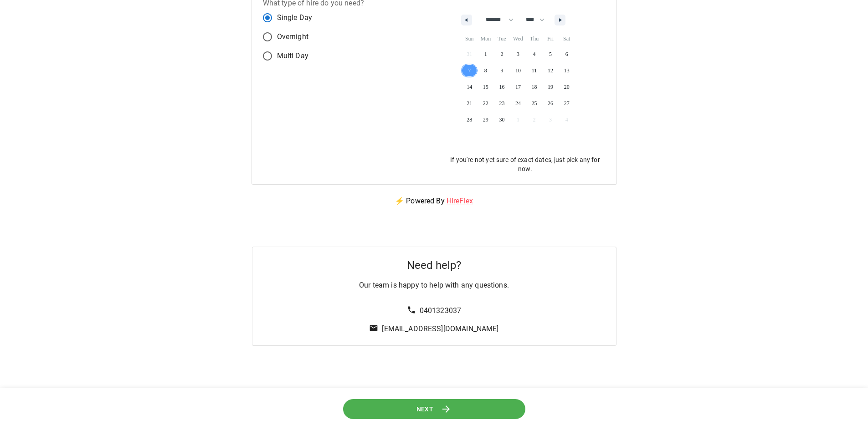 The height and width of the screenshot is (430, 868). What do you see at coordinates (486, 71) in the screenshot?
I see `button: 8` at bounding box center [486, 71].